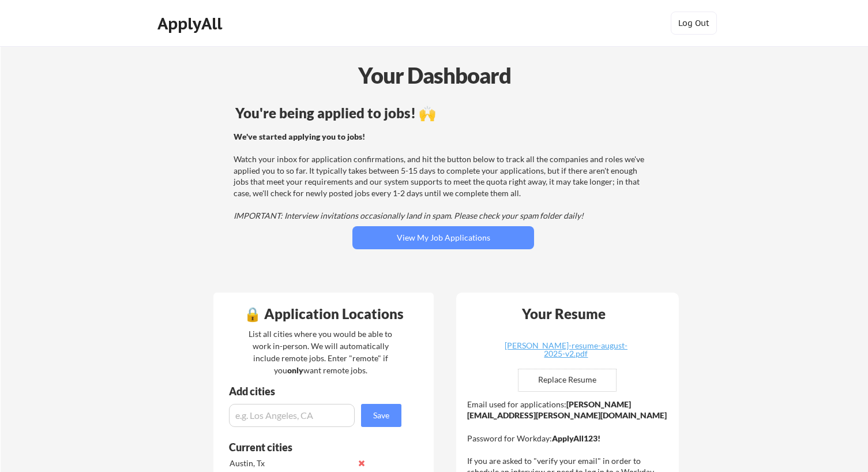 This screenshot has width=868, height=472. What do you see at coordinates (292, 415) in the screenshot?
I see `input: e.g. Los Angeles, CA` at bounding box center [292, 415].